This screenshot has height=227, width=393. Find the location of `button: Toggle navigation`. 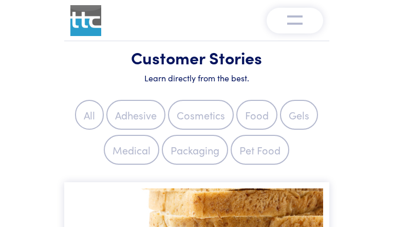

button: Toggle navigation is located at coordinates (295, 21).